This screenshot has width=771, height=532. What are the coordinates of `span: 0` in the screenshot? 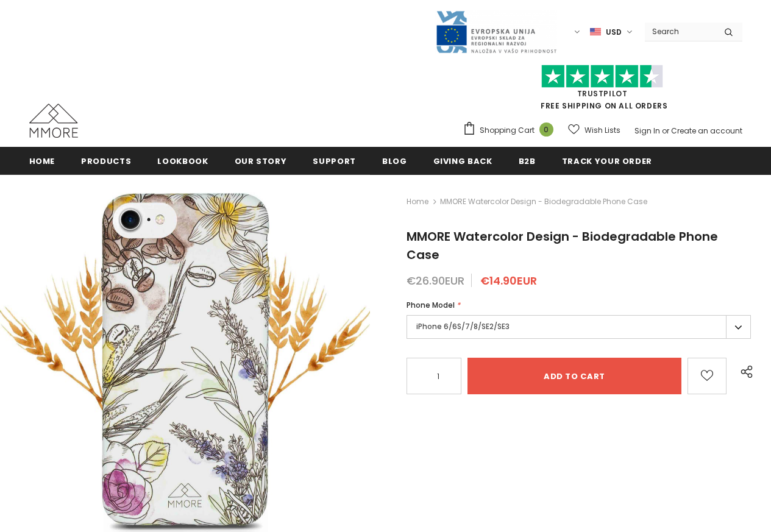 It's located at (546, 129).